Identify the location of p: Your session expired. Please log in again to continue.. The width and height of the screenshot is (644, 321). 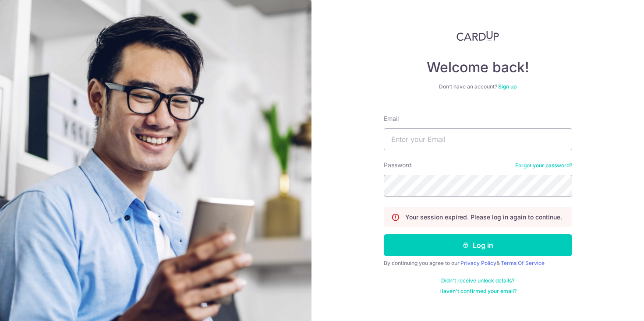
(483, 218).